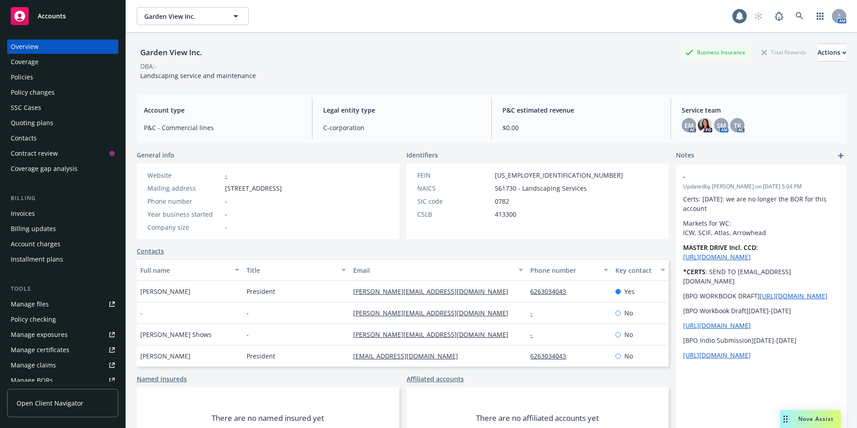 Image resolution: width=857 pixels, height=428 pixels. Describe the element at coordinates (184, 214) in the screenshot. I see `div: Year business started` at that location.